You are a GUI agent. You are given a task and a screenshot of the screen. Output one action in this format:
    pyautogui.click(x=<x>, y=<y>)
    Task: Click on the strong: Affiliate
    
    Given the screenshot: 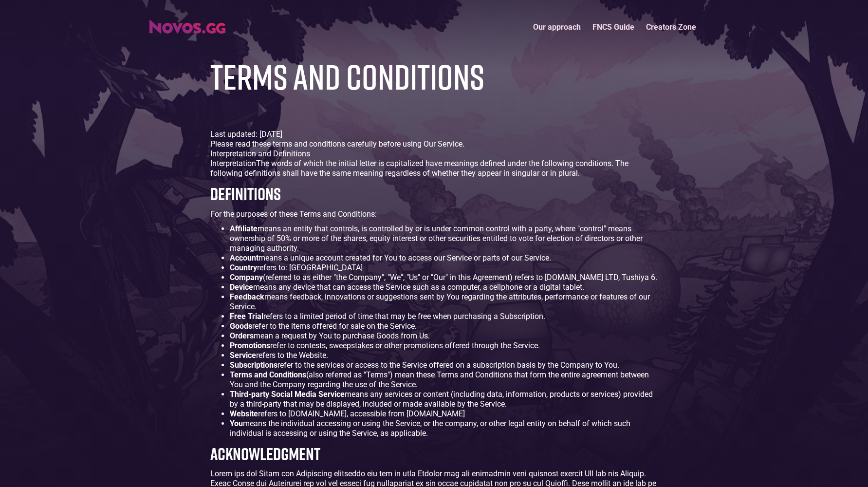 What is the action you would take?
    pyautogui.click(x=243, y=228)
    